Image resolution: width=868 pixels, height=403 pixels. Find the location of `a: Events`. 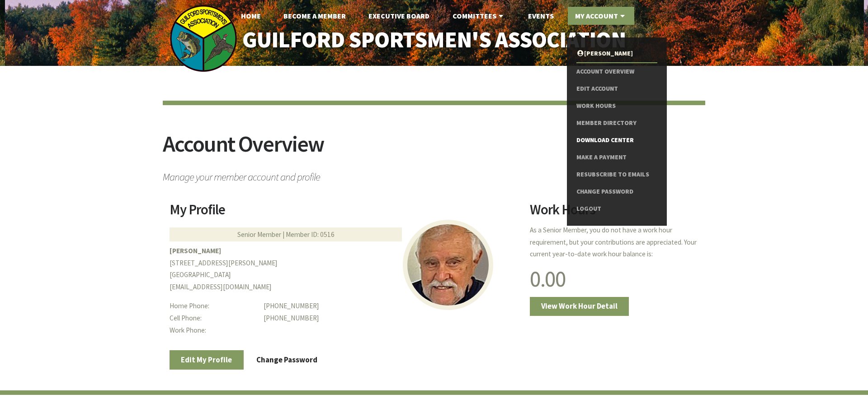

a: Events is located at coordinates (540, 15).